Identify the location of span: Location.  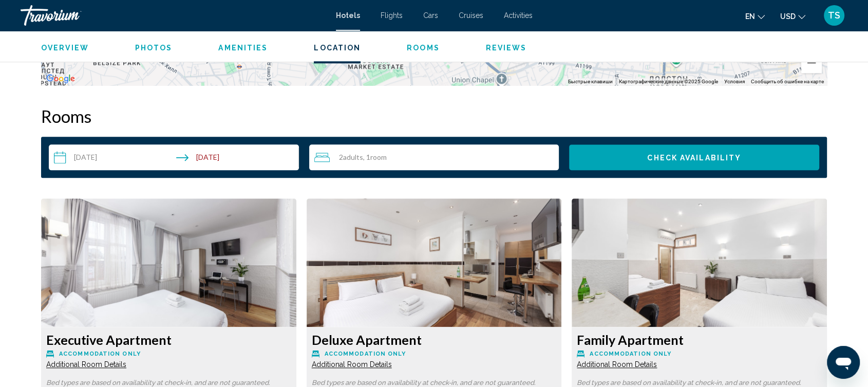
(337, 48).